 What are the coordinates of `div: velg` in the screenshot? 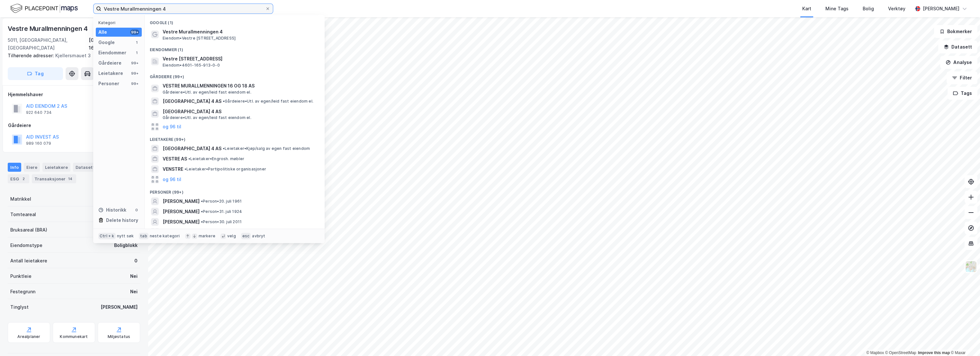 It's located at (231, 236).